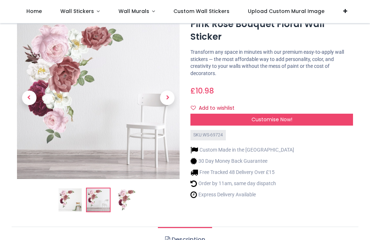  Describe the element at coordinates (242, 161) in the screenshot. I see `li: 30 Day Money Back Guarantee` at that location.